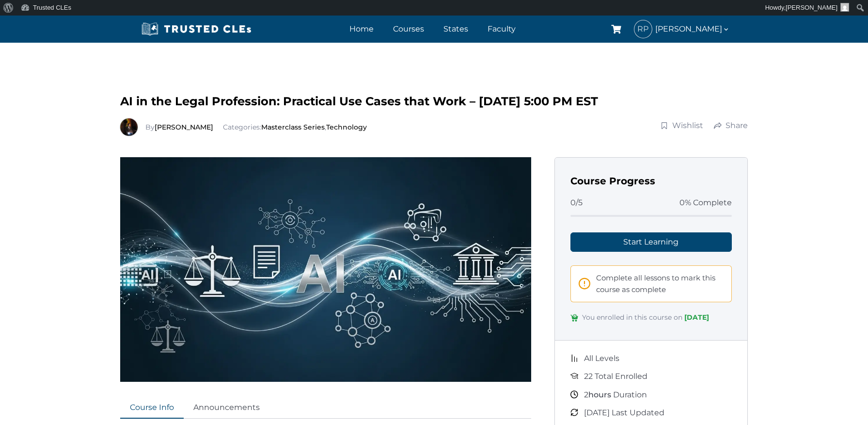 The width and height of the screenshot is (868, 425). Describe the element at coordinates (196, 29) in the screenshot. I see `img: Trusted CLEs` at that location.